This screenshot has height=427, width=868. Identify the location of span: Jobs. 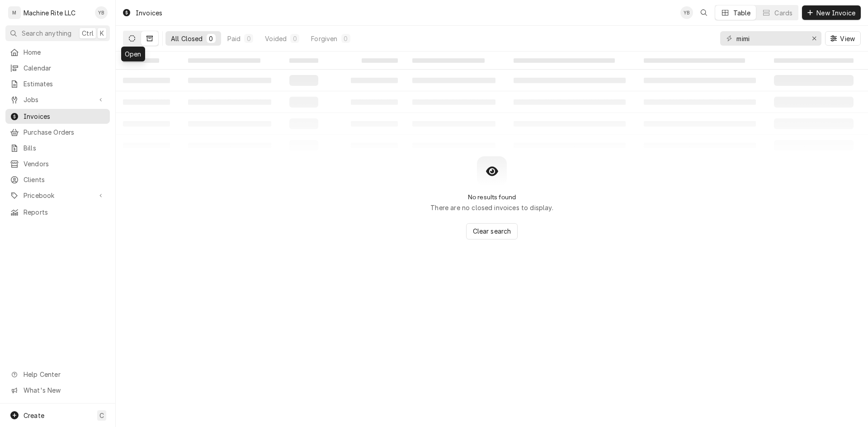
(58, 99).